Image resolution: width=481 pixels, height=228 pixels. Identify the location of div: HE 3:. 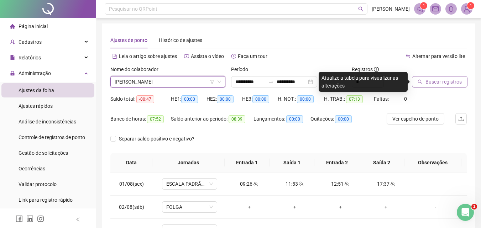
(260, 99).